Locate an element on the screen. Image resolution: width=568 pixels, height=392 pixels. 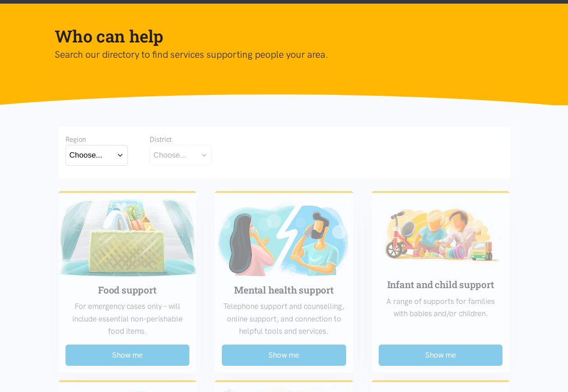
h1: Who can help is located at coordinates (277, 36).